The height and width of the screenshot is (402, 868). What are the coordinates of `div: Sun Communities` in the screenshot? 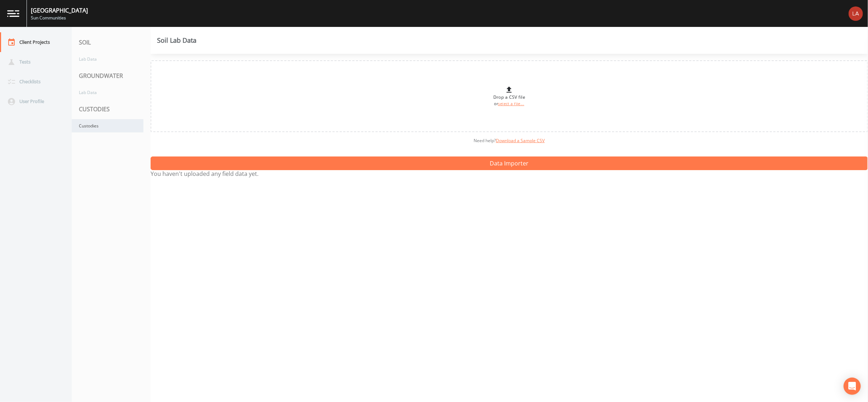 It's located at (59, 18).